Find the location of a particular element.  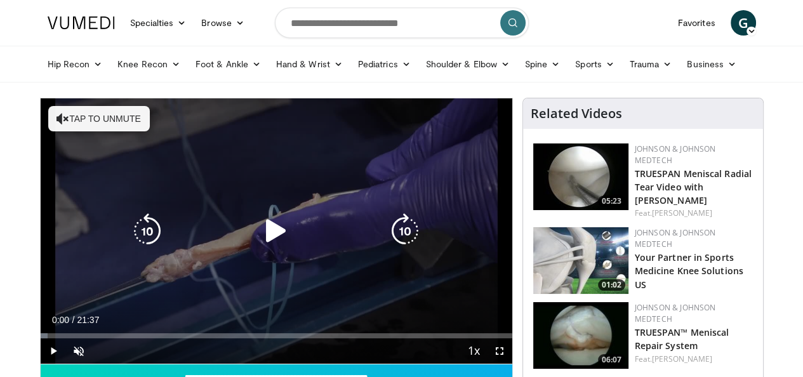

a: Knee Recon is located at coordinates (149, 64).